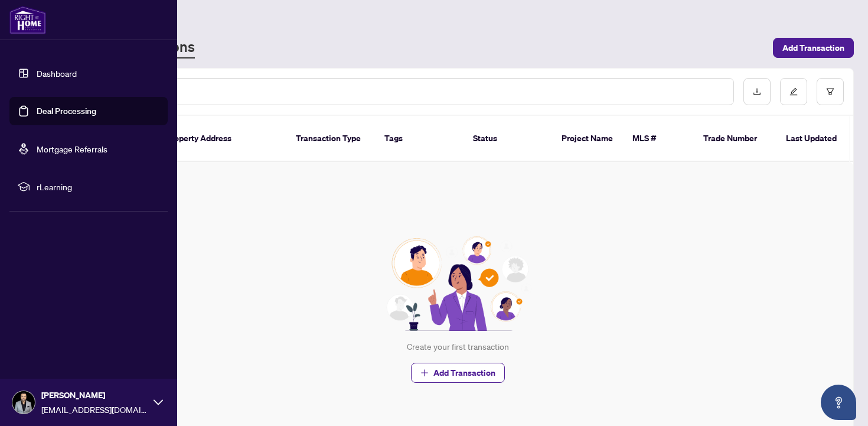 Image resolution: width=868 pixels, height=426 pixels. What do you see at coordinates (830, 92) in the screenshot?
I see `span: filter` at bounding box center [830, 92].